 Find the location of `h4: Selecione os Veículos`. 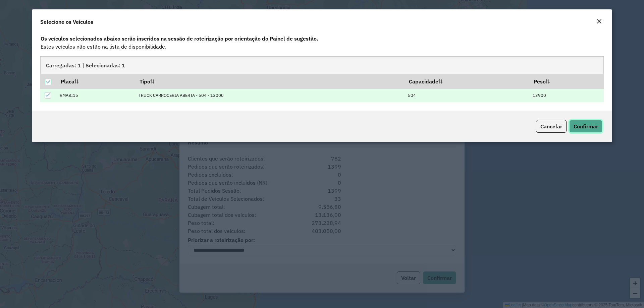

h4: Selecione os Veículos is located at coordinates (67, 22).